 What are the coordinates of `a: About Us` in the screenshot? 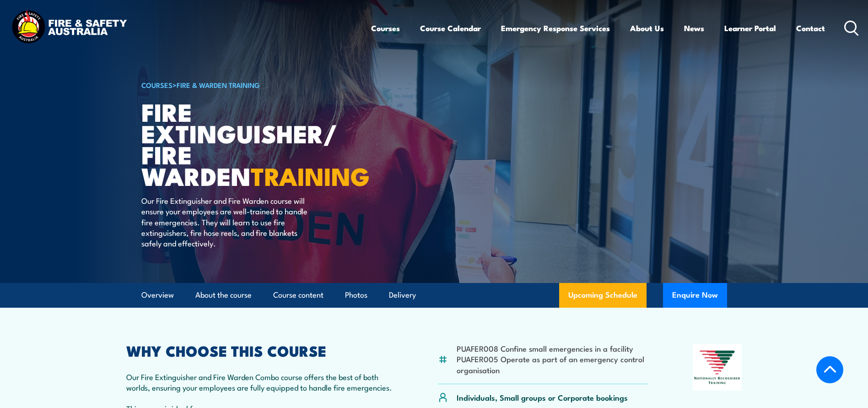 It's located at (647, 28).